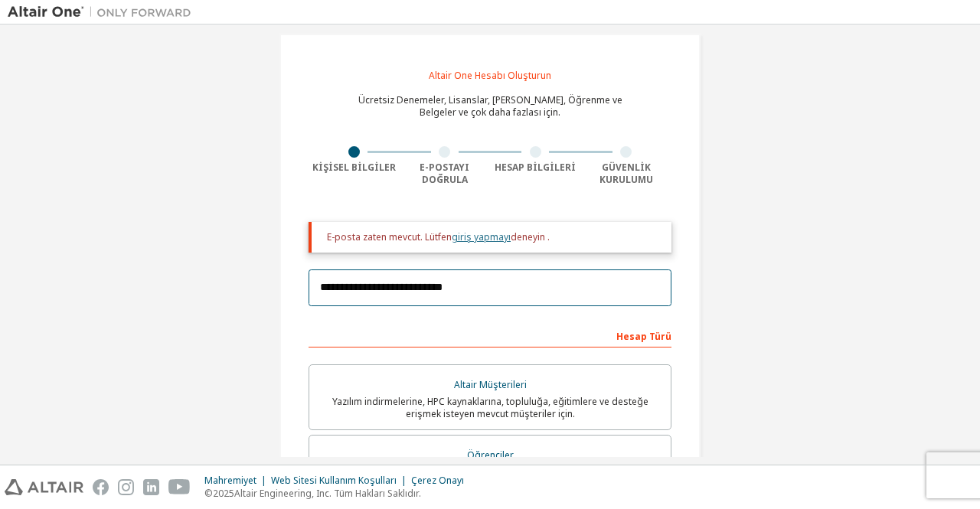 This screenshot has height=509, width=980. What do you see at coordinates (100, 486) in the screenshot?
I see `img: facebook.svg` at bounding box center [100, 486].